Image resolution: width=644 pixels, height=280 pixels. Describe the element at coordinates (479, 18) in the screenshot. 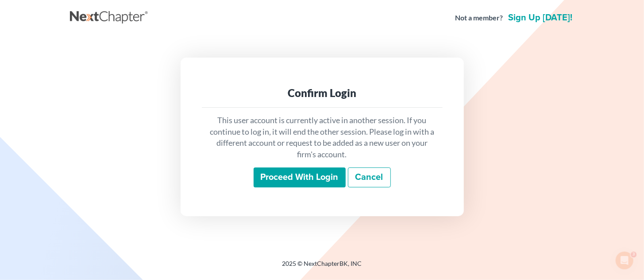

I see `strong: Not a member?` at that location.